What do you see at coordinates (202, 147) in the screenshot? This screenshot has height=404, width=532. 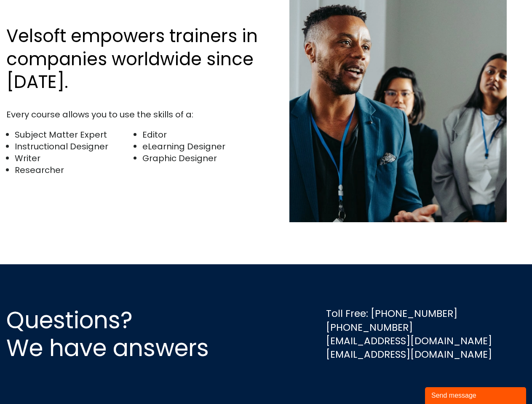 I see `li: eLearning Designer` at bounding box center [202, 147].